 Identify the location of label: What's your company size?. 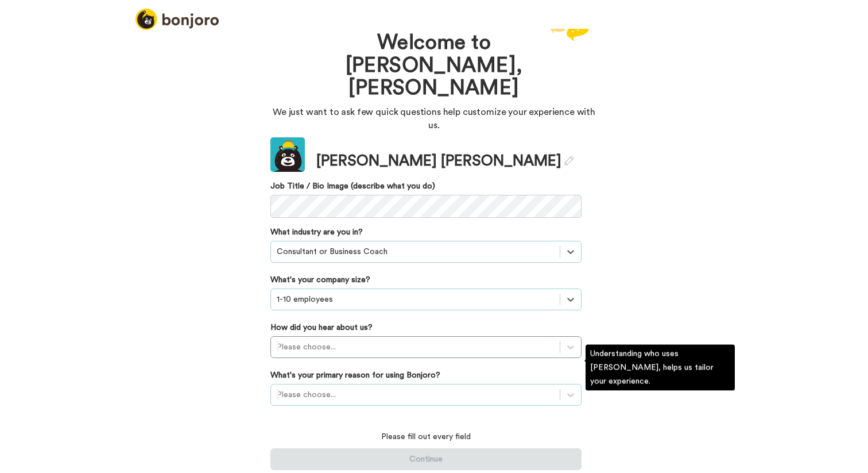
(320, 280).